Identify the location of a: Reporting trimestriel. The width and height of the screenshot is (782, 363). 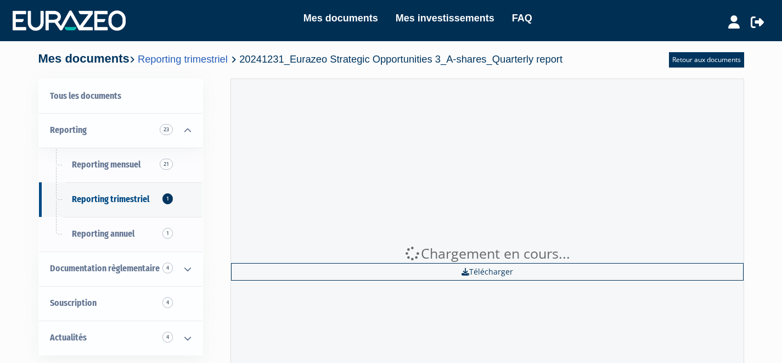
(183, 59).